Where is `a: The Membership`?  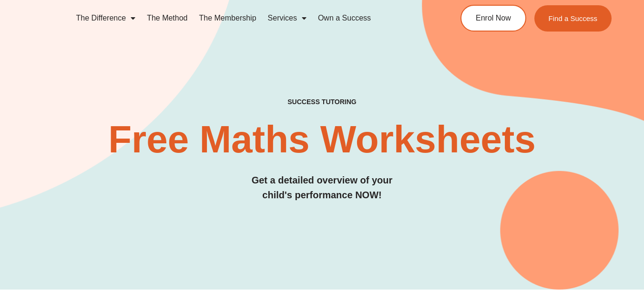 a: The Membership is located at coordinates (228, 18).